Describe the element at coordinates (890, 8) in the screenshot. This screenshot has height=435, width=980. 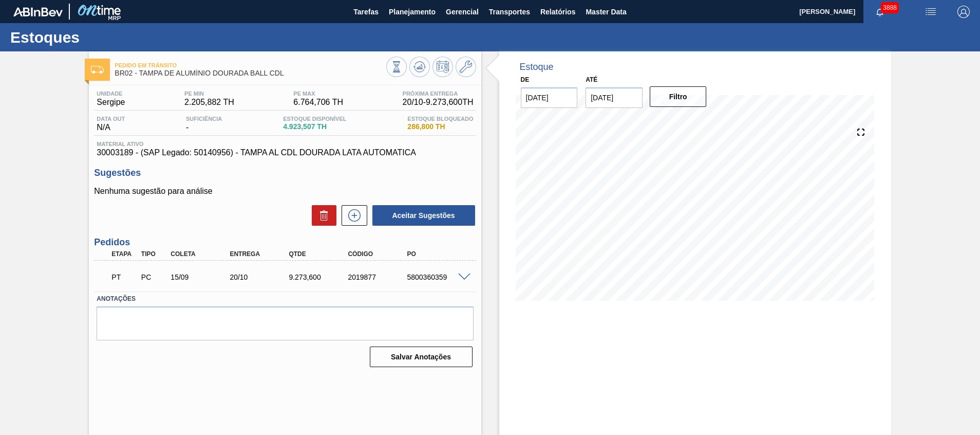
I see `span: 3888` at that location.